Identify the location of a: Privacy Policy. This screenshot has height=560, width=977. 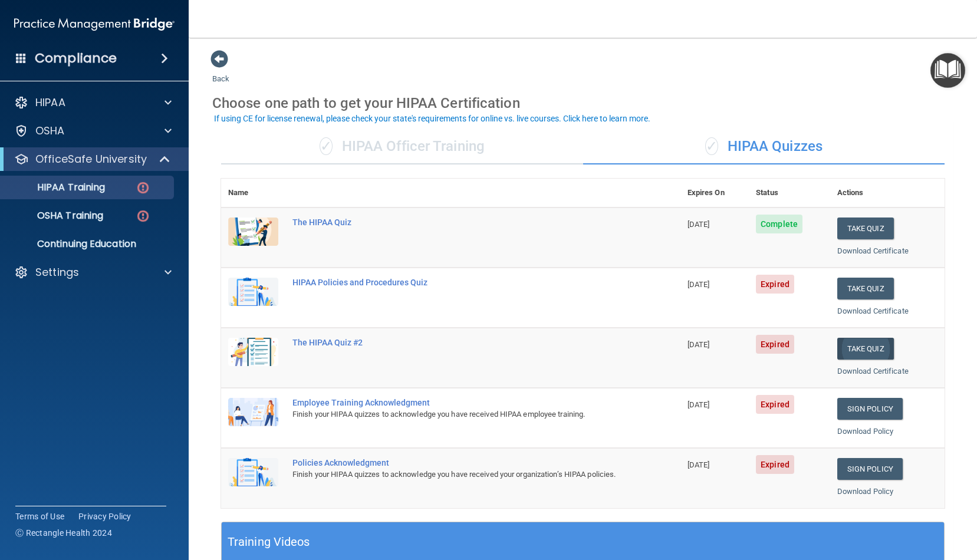
(105, 517).